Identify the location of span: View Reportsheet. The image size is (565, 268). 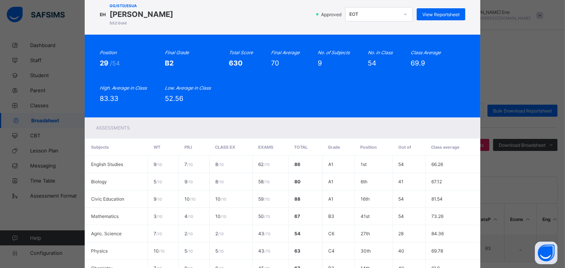
(441, 14).